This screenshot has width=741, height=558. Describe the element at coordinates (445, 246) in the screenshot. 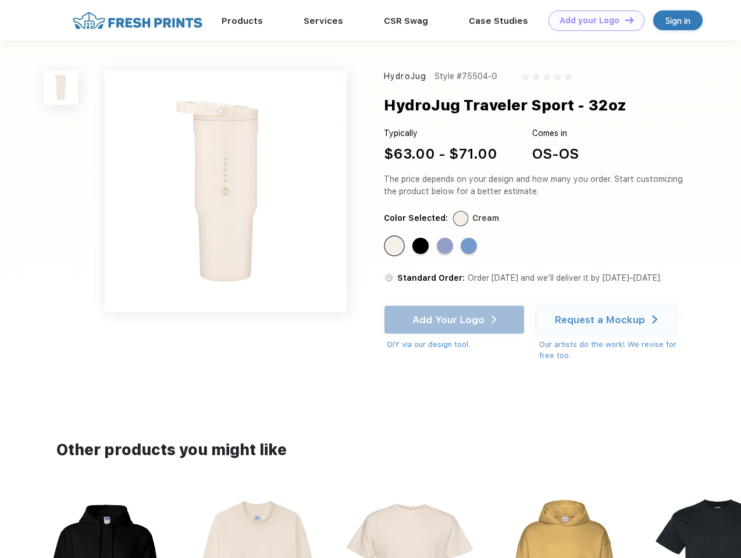

I see `div: Peri` at that location.